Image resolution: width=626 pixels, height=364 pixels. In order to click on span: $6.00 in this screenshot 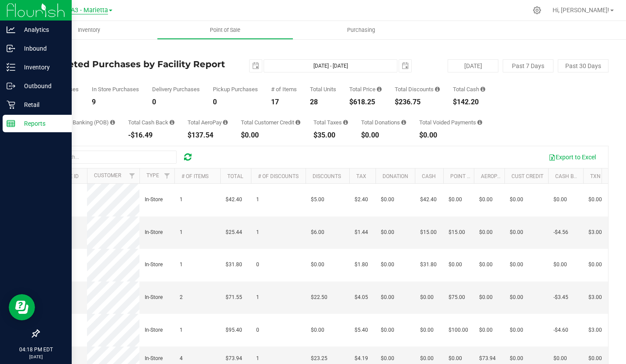, I will do `click(317, 232)`.